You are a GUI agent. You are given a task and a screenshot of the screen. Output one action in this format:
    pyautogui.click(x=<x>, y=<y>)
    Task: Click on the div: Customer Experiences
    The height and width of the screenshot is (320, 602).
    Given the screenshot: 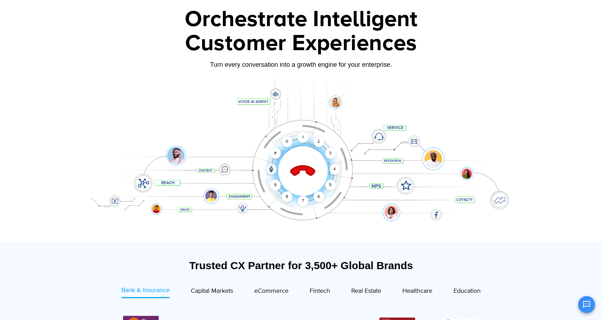 What is the action you would take?
    pyautogui.click(x=301, y=43)
    